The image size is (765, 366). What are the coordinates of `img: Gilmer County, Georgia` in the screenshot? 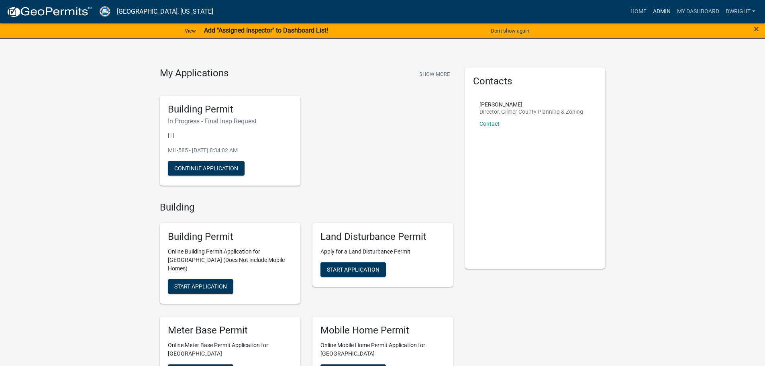 It's located at (104, 11).